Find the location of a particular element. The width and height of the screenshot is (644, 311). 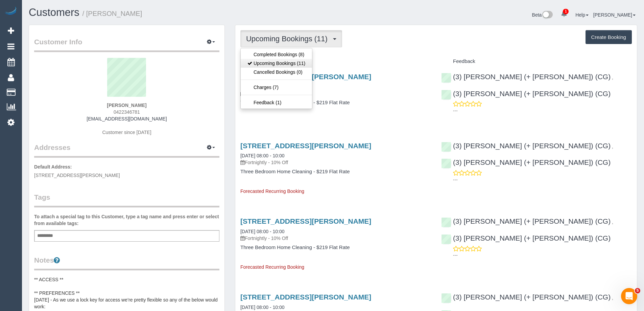

label: To attach a special tag to this Customer, type a tag name and press enter or select from availabl... is located at coordinates (127, 220).